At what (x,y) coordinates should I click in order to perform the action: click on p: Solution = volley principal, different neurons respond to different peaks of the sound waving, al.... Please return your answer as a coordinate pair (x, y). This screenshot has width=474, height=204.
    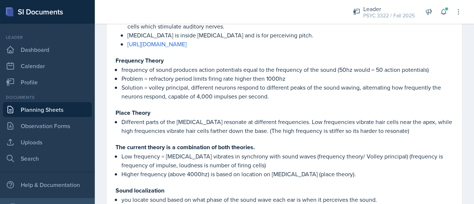
    Looking at the image, I should click on (287, 92).